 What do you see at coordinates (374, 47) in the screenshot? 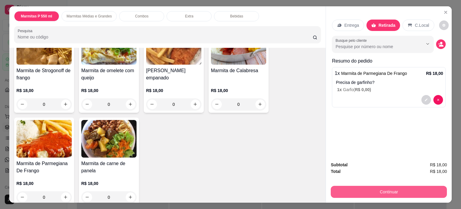
I see `input: Busque pelo cliente` at bounding box center [374, 47].